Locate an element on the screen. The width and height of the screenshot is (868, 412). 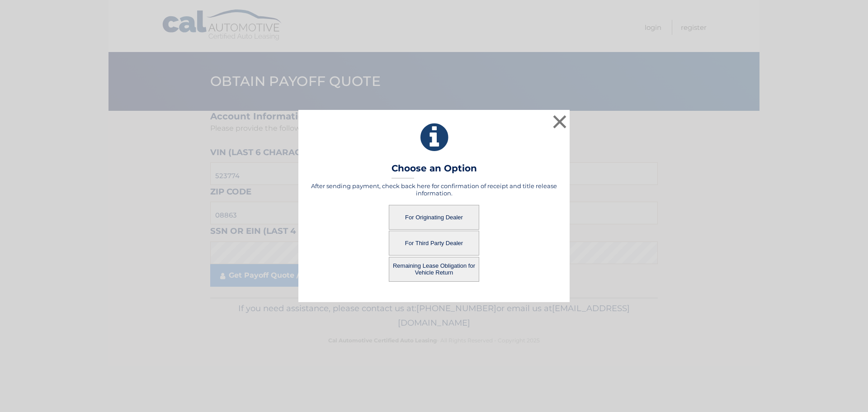
button: For Third Party Dealer is located at coordinates (434, 243).